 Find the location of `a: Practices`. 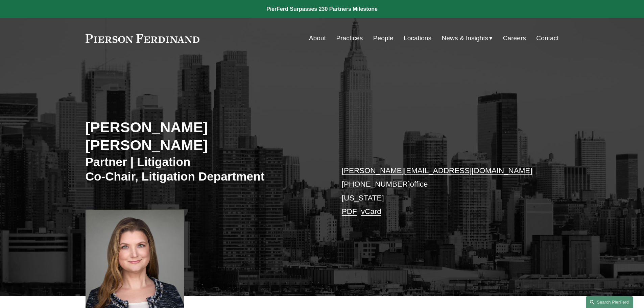

a: Practices is located at coordinates (350, 38).